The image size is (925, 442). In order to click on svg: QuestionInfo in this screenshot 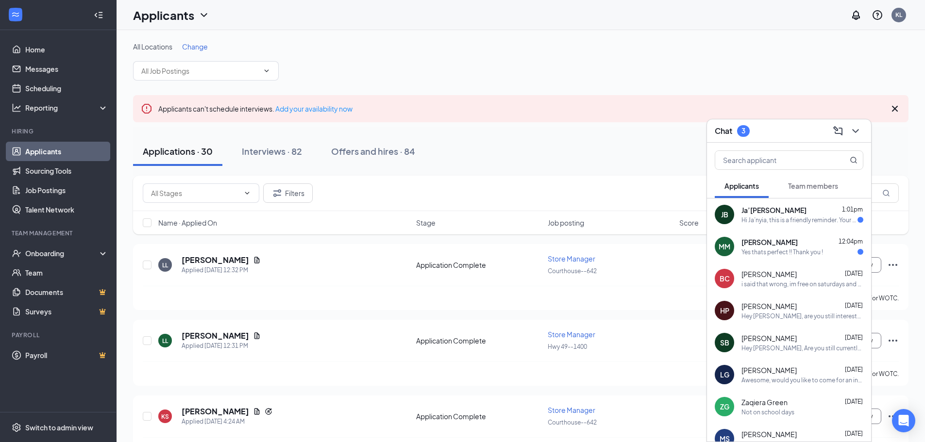, I will do `click(877, 15)`.